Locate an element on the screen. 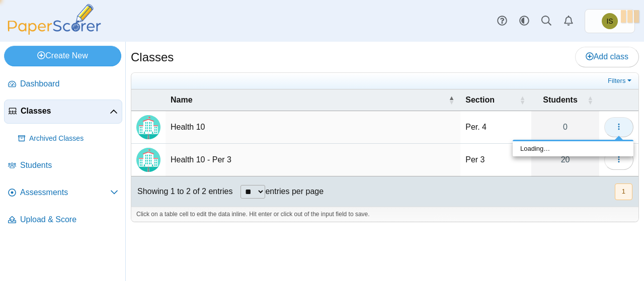  div: Showing 1 to 2 of 2 entries is located at coordinates (182, 191).